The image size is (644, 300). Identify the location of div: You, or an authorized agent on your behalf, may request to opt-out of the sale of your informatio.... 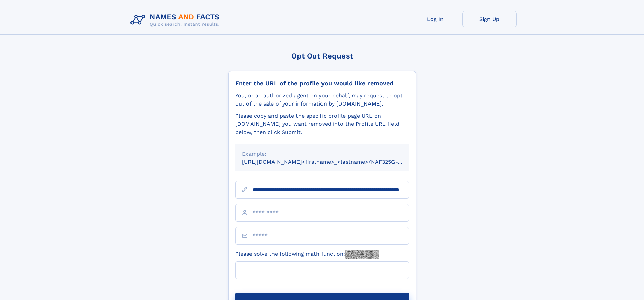
(322, 99).